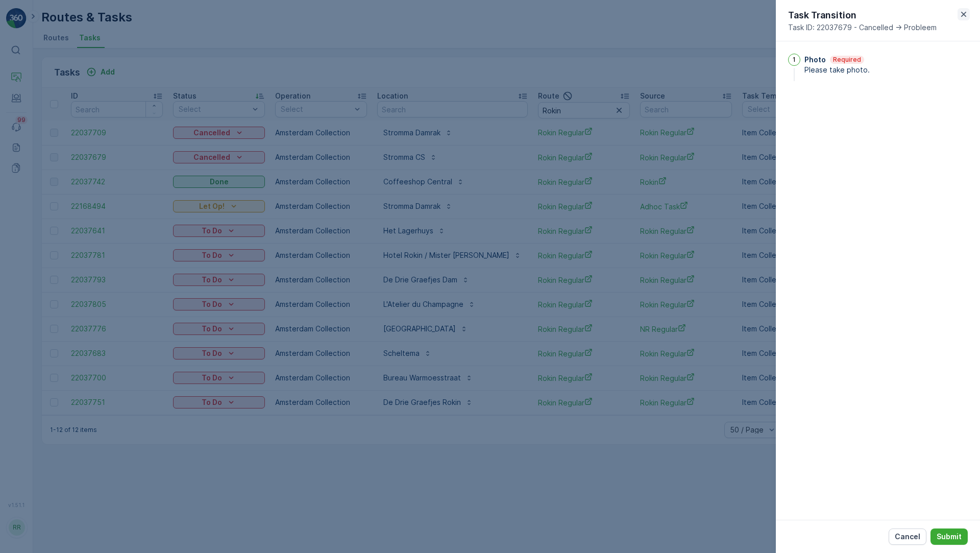 The height and width of the screenshot is (553, 980). Describe the element at coordinates (862, 28) in the screenshot. I see `span: Task ID: 22037679 - Cancelled -> Probleem` at that location.